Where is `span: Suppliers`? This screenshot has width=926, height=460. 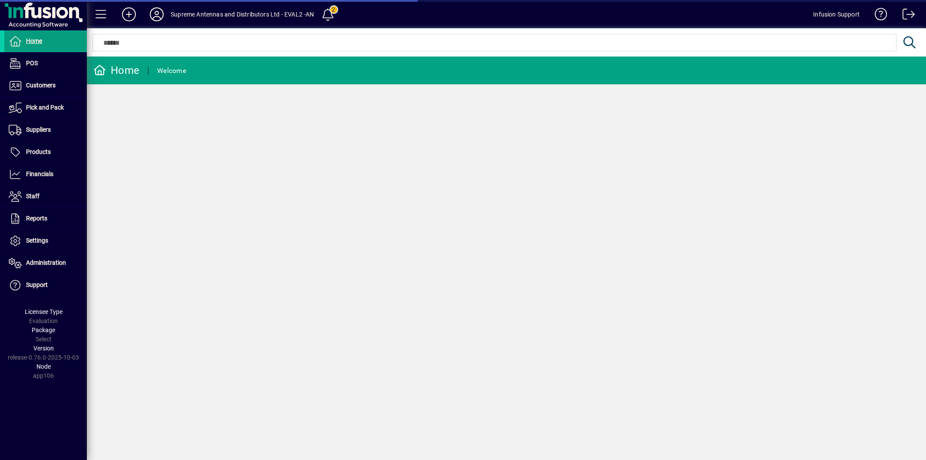
span: Suppliers is located at coordinates (38, 129).